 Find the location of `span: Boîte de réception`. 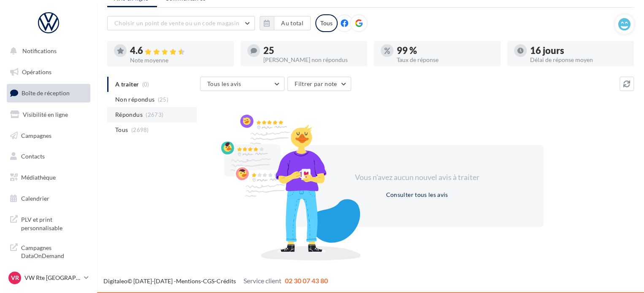

span: Boîte de réception is located at coordinates (46, 93).